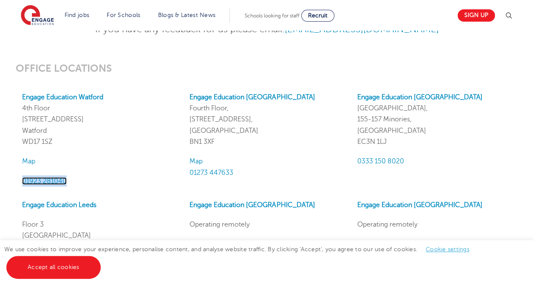  What do you see at coordinates (62, 97) in the screenshot?
I see `a: Engage Education Watford` at bounding box center [62, 97].